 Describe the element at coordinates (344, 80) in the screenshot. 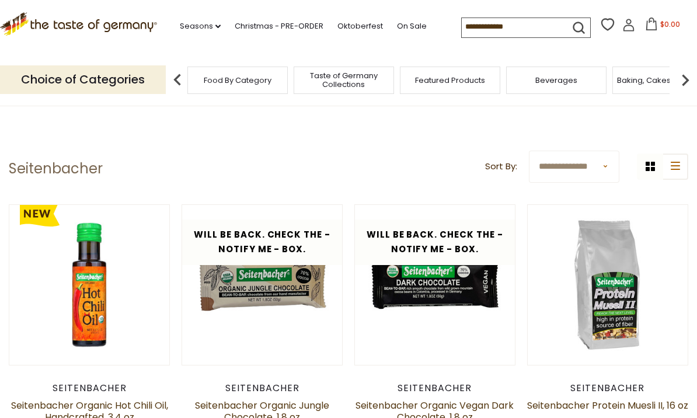

I see `span: Taste of Germany Collections` at that location.